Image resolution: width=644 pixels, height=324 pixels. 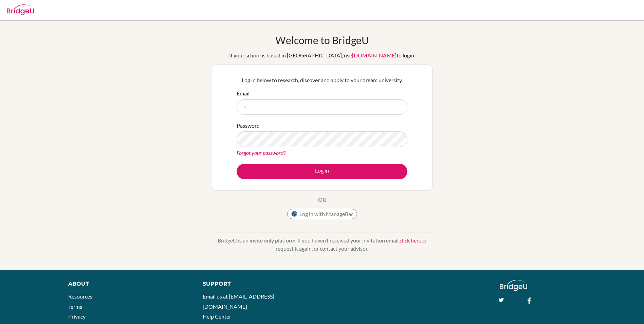 What do you see at coordinates (410, 240) in the screenshot?
I see `a: click here` at bounding box center [410, 240].